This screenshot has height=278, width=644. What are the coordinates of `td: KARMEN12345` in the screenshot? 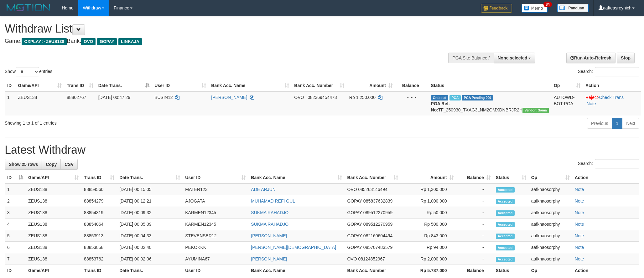 It's located at (215, 213).